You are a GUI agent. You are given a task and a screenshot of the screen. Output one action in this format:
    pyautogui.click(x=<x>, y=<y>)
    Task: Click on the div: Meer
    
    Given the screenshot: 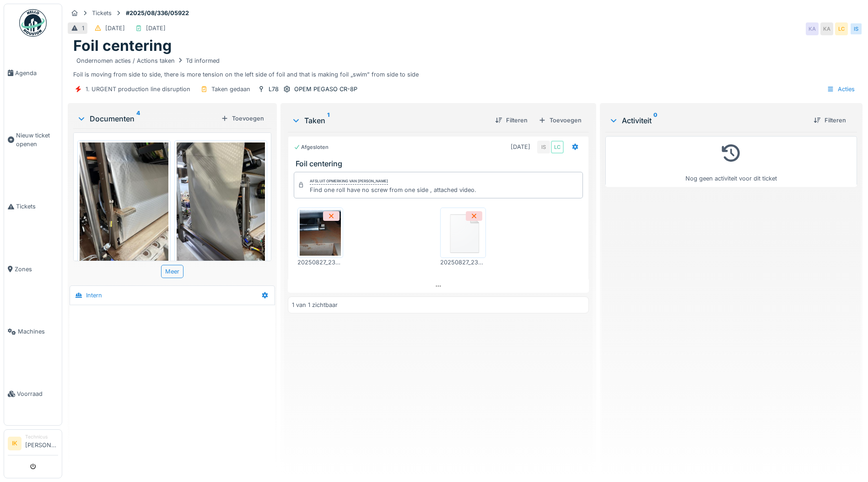 What is the action you would take?
    pyautogui.click(x=172, y=271)
    